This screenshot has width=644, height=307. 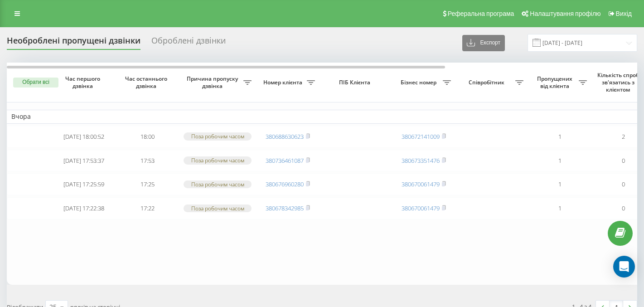 I want to click on a: 380736461087, so click(x=285, y=160).